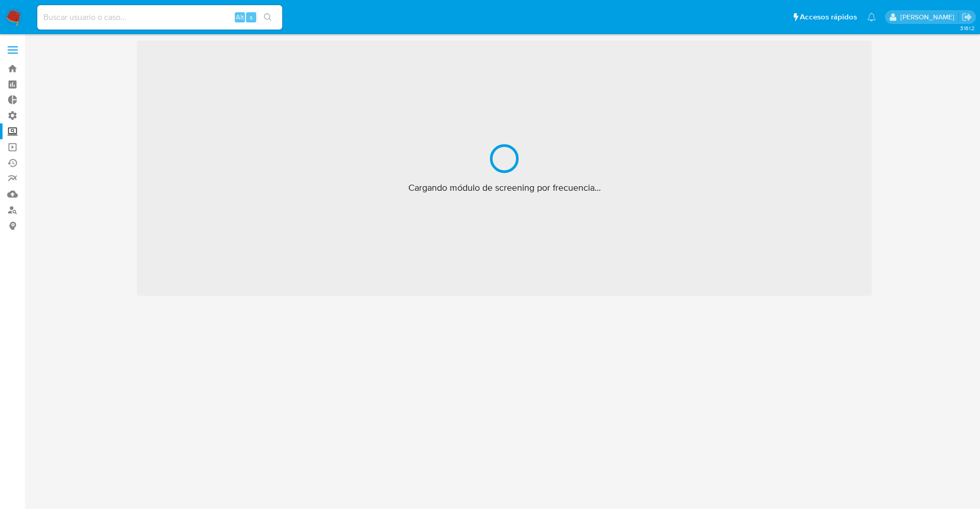  I want to click on a: Salir, so click(967, 16).